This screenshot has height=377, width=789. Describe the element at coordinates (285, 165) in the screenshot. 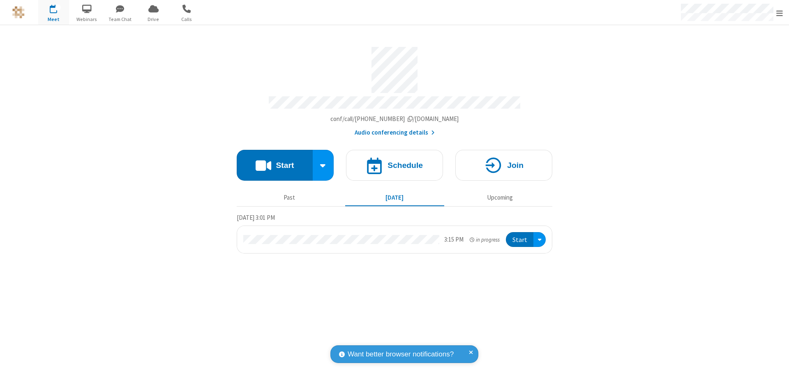

I see `h4: Start` at that location.